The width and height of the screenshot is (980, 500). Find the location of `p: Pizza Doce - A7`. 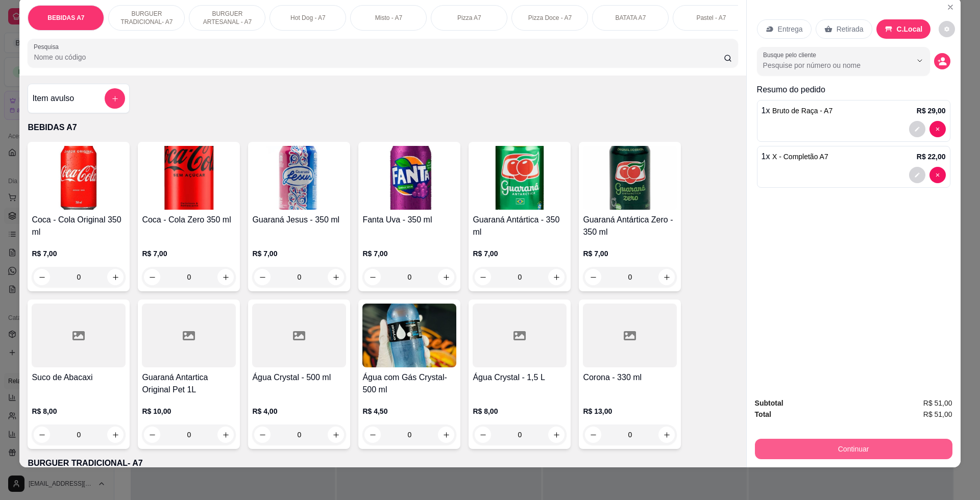

p: Pizza Doce - A7 is located at coordinates (550, 18).